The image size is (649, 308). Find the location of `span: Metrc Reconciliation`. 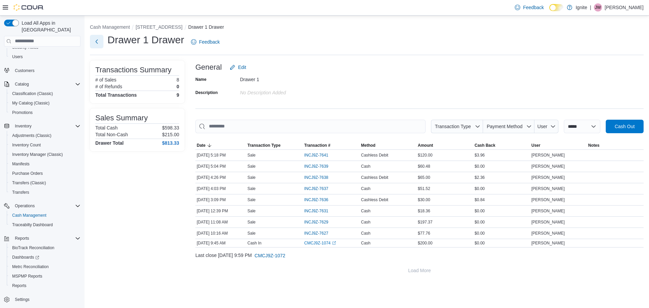

span: Metrc Reconciliation is located at coordinates (45, 267).